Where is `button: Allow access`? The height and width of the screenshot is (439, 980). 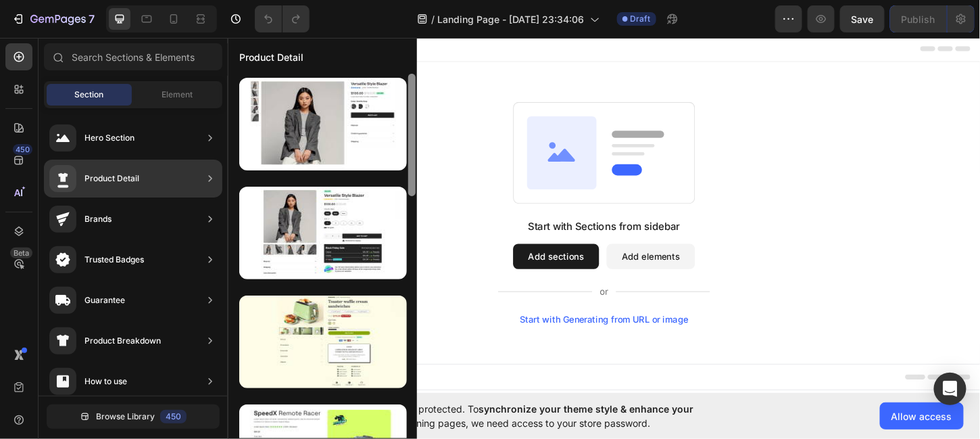 button: Allow access is located at coordinates (922, 416).